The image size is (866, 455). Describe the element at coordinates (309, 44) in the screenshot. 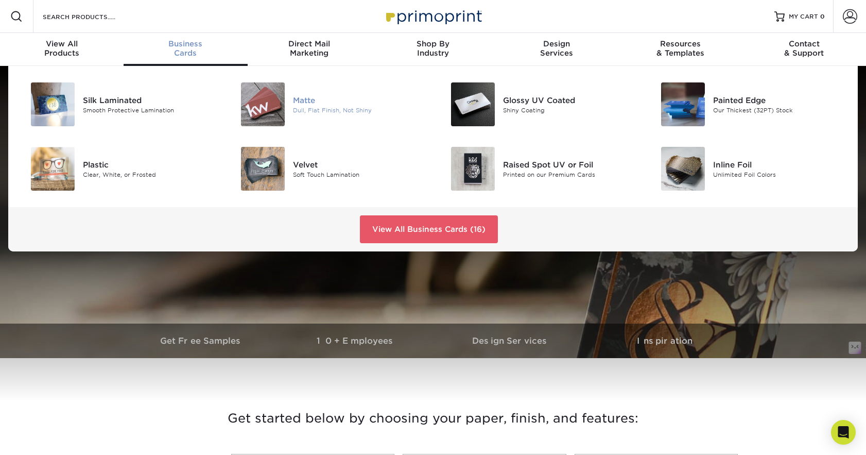

I see `span: Direct Mail` at that location.